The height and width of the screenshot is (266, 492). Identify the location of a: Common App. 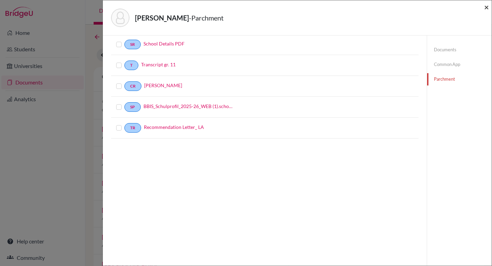
(459, 64).